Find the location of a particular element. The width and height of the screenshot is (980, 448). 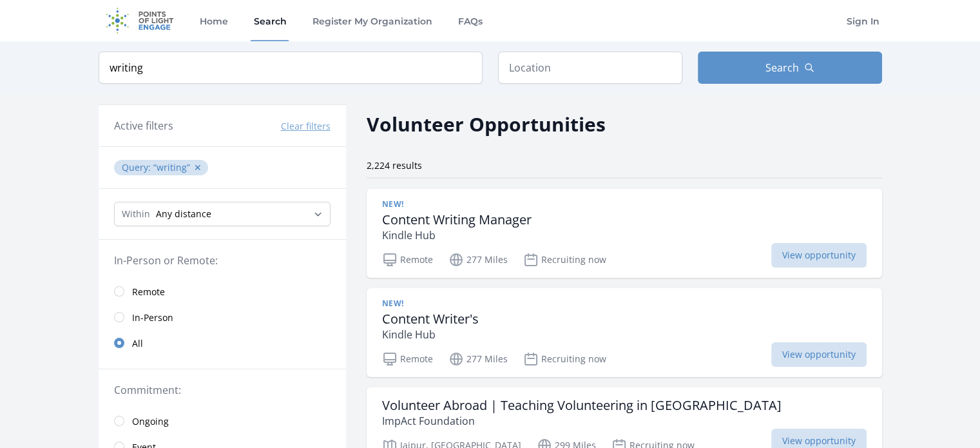

span: Query : is located at coordinates (137, 167).